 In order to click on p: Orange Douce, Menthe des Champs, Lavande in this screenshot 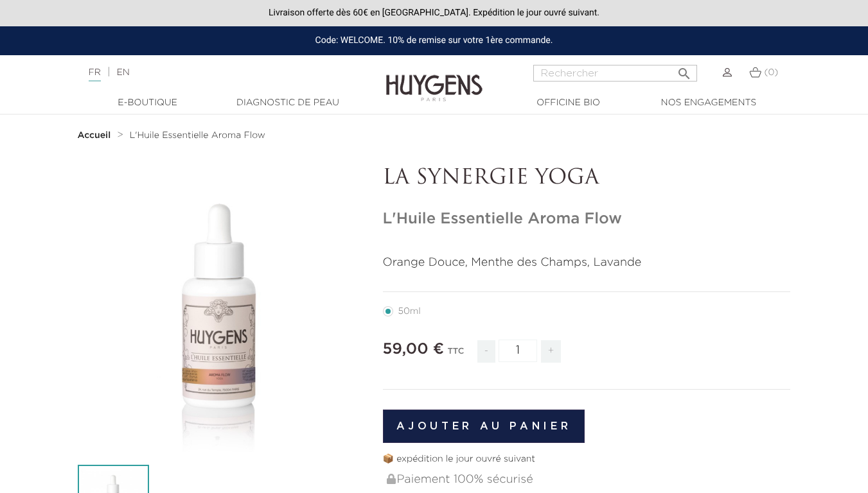, I will do `click(586, 263)`.